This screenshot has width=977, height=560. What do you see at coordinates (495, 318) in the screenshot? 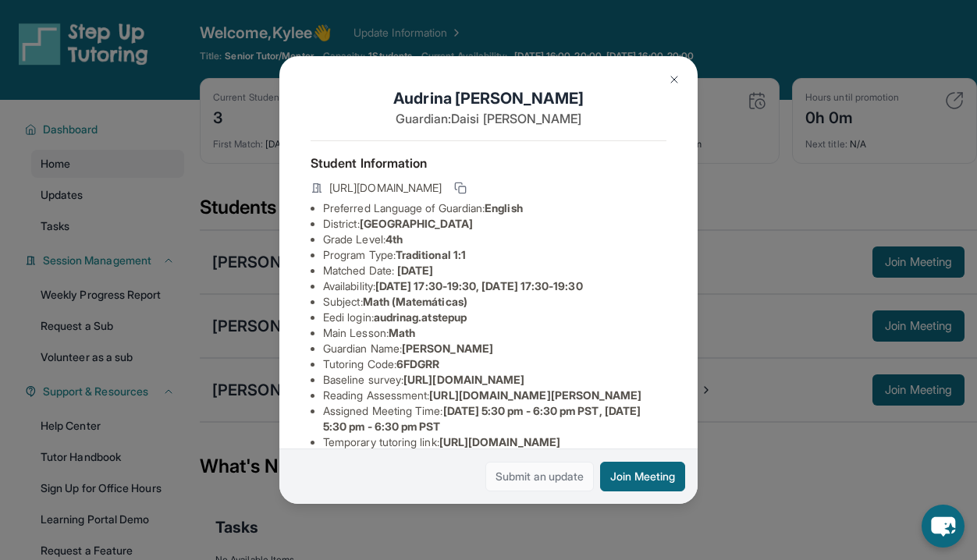
I see `li: Eedi login :` at bounding box center [495, 318].